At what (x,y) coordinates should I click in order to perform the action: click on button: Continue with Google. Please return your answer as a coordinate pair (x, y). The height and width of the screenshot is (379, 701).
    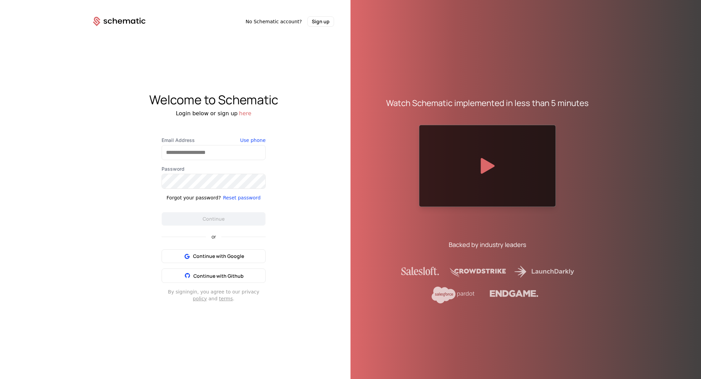
    Looking at the image, I should click on (214, 256).